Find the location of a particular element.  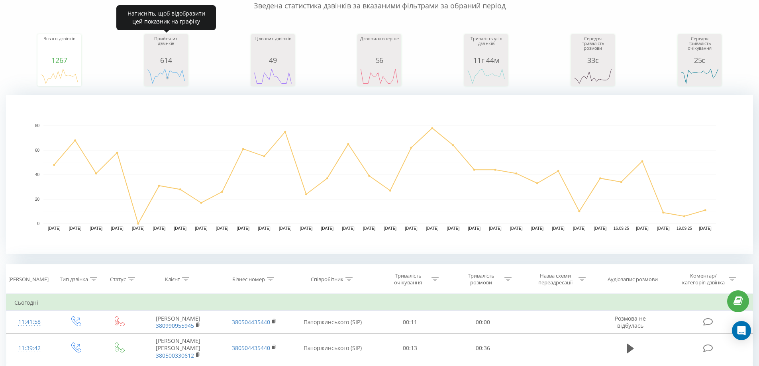

div: Тривалість розмови is located at coordinates (481, 279).